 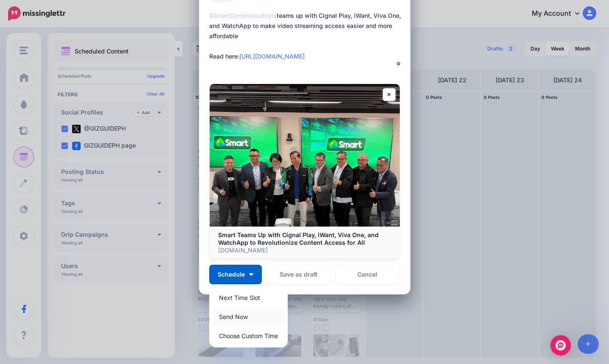 What do you see at coordinates (249, 317) in the screenshot?
I see `a: Send Now` at bounding box center [249, 317].